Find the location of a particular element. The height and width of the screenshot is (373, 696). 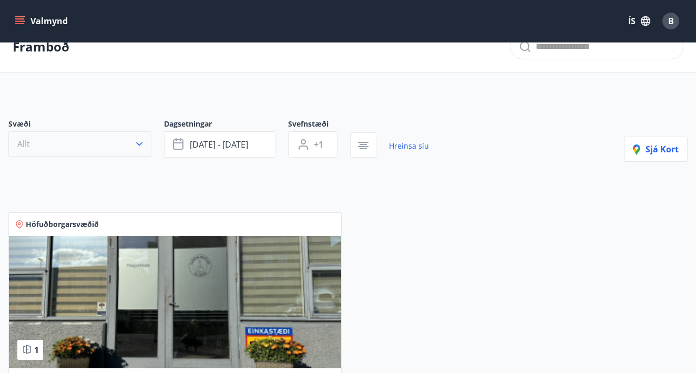

button: ÍS is located at coordinates (639, 21).